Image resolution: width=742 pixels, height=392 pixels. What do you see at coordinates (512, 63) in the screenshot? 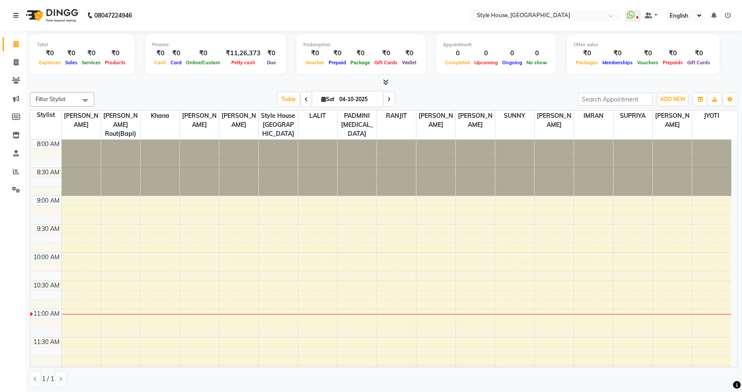
I see `span: Ongoing` at bounding box center [512, 63].